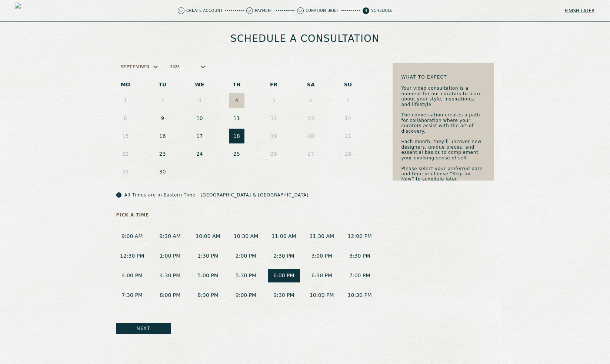  I want to click on button: 21, so click(348, 136).